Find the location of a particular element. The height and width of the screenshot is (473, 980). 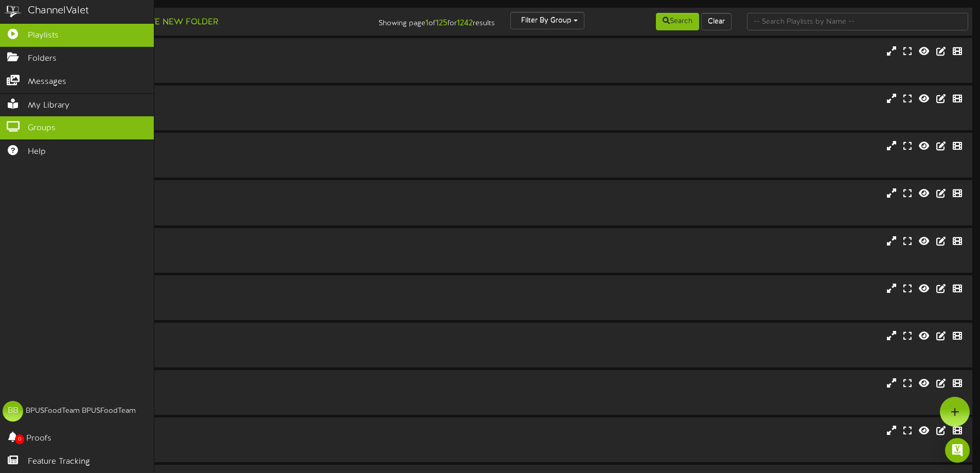

span: Playlists is located at coordinates (43, 35).